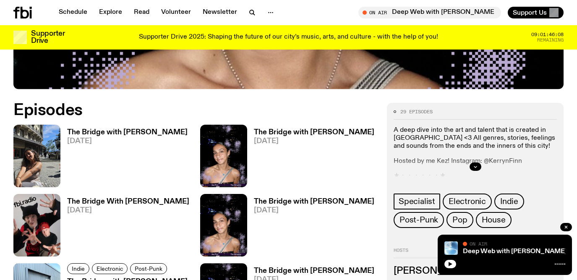 The image size is (577, 280). Describe the element at coordinates (494, 220) in the screenshot. I see `span: House` at that location.